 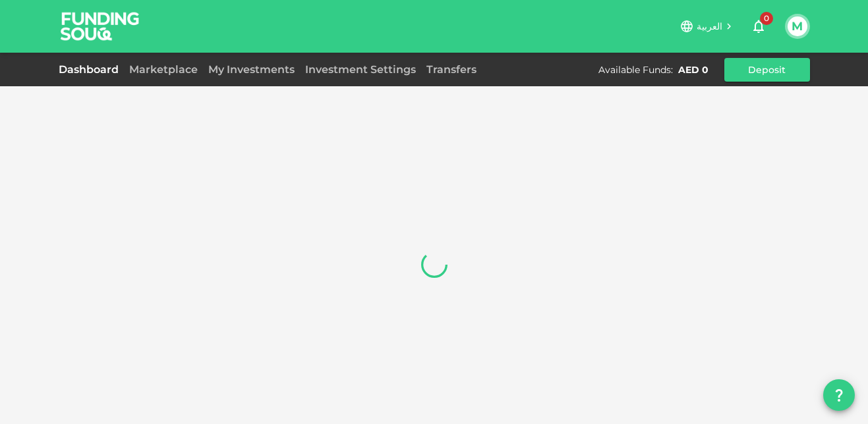 What do you see at coordinates (767, 70) in the screenshot?
I see `button: Deposit` at bounding box center [767, 70].